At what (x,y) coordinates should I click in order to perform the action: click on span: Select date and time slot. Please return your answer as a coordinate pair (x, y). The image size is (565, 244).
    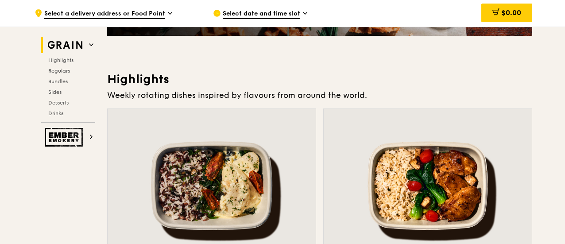
    Looking at the image, I should click on (261, 14).